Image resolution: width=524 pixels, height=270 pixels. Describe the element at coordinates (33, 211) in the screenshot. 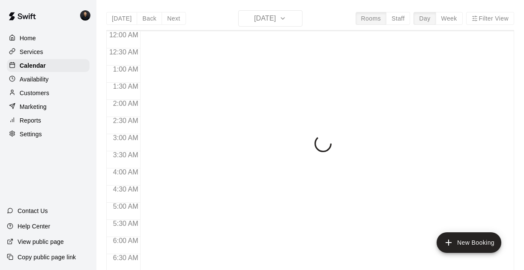

I see `p: Contact Us` at that location.